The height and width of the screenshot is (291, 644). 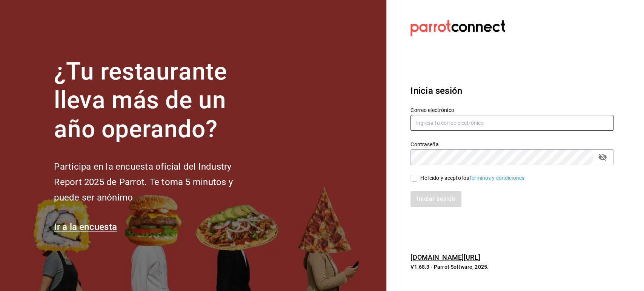 What do you see at coordinates (156, 101) in the screenshot?
I see `h1: ¿Tu restaurante lleva más de un año operando?` at bounding box center [156, 101].